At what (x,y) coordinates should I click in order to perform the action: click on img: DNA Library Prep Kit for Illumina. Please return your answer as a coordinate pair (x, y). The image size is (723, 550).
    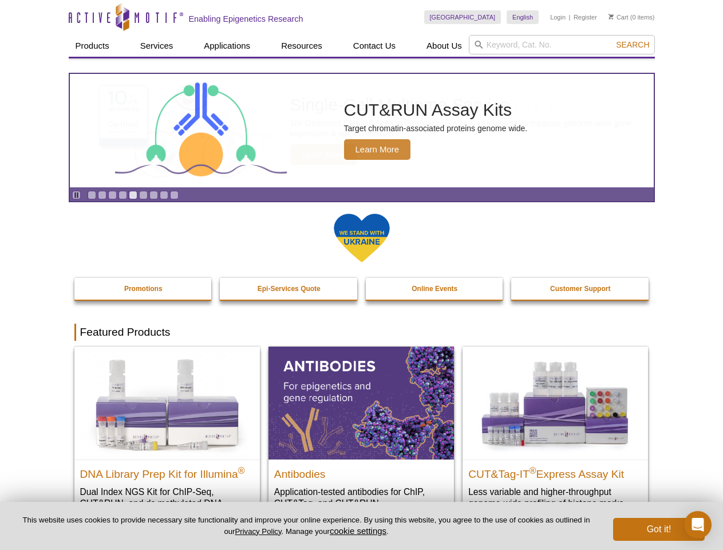
    Looking at the image, I should click on (167, 403).